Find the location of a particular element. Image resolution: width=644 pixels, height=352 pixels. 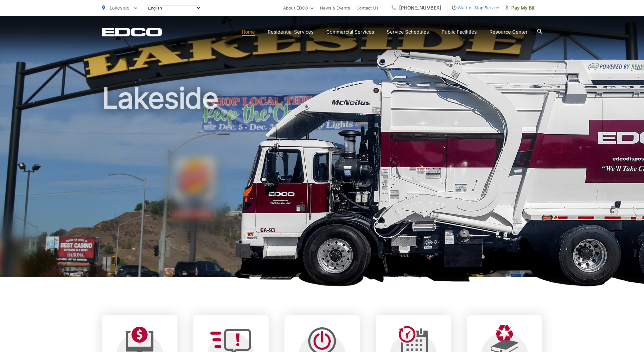

h1: Lakeside is located at coordinates (322, 183).